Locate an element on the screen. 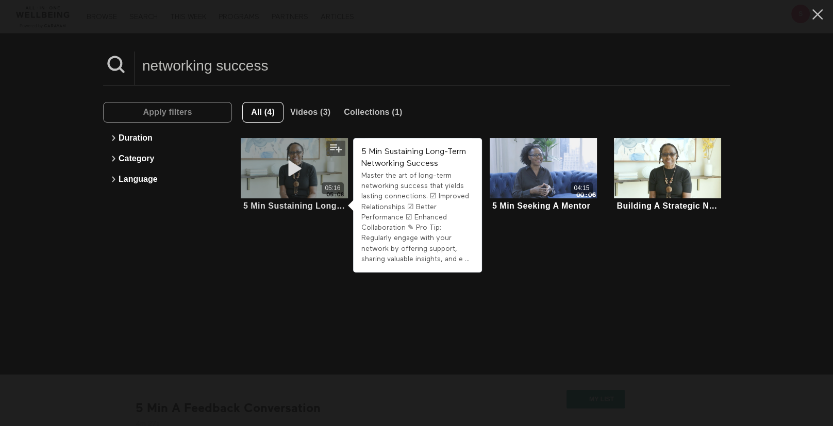 This screenshot has height=426, width=833. button: Category is located at coordinates (167, 159).